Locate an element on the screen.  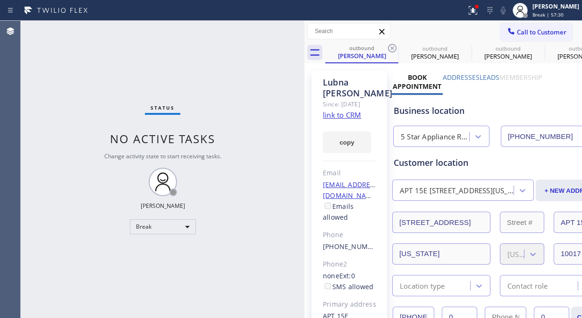
label: Membership is located at coordinates (521, 77).